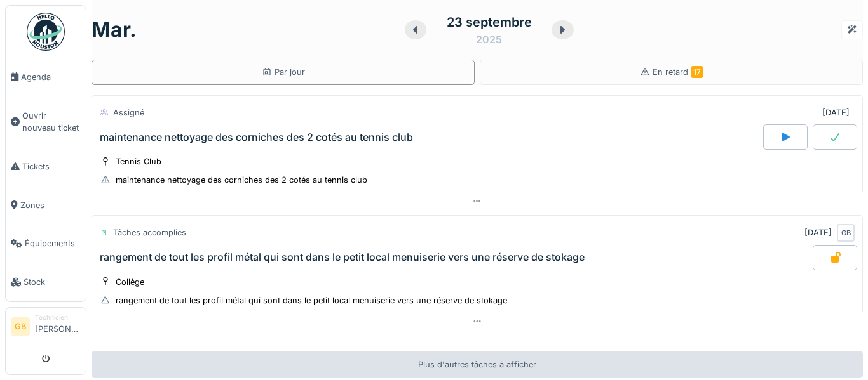 The image size is (868, 380). I want to click on span: En retard, so click(677, 71).